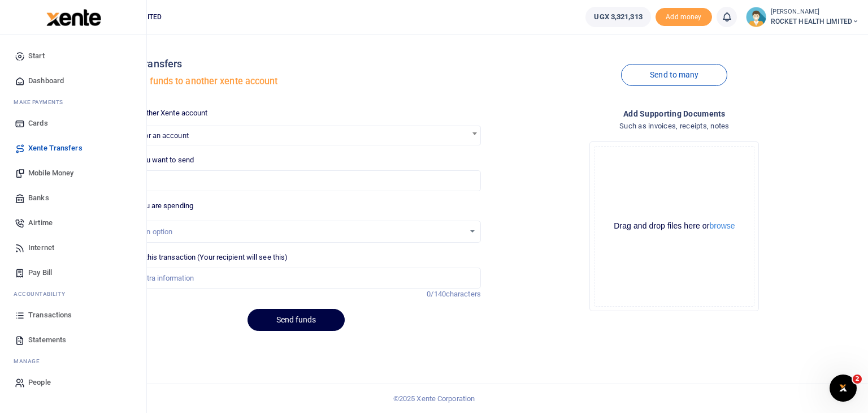 The height and width of the screenshot is (413, 868). I want to click on button: browse, so click(722, 226).